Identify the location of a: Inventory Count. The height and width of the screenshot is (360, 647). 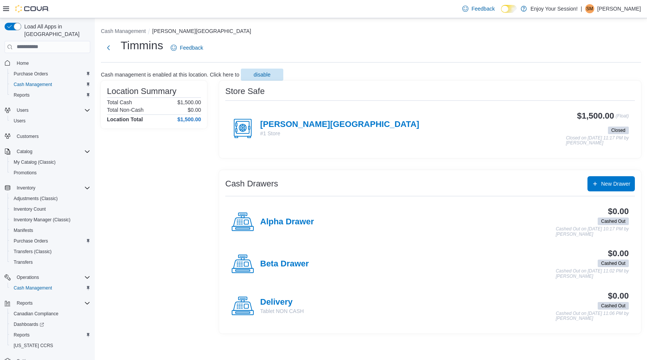
(30, 209).